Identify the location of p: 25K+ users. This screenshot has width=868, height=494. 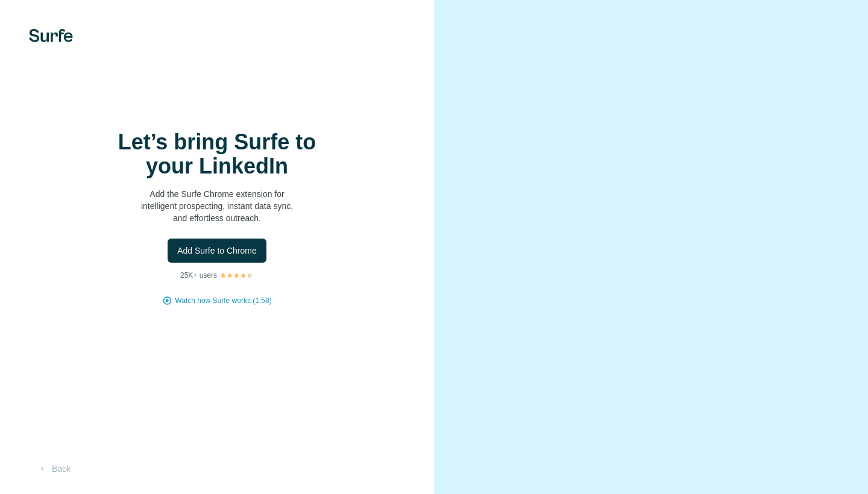
(198, 275).